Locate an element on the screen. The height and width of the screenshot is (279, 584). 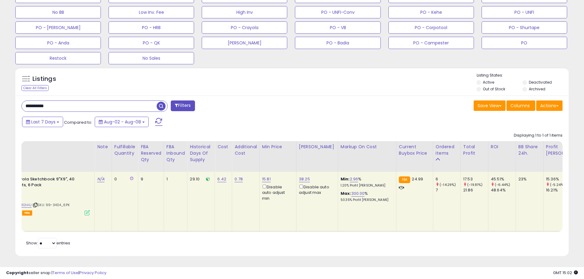
button: Restock is located at coordinates (58, 58).